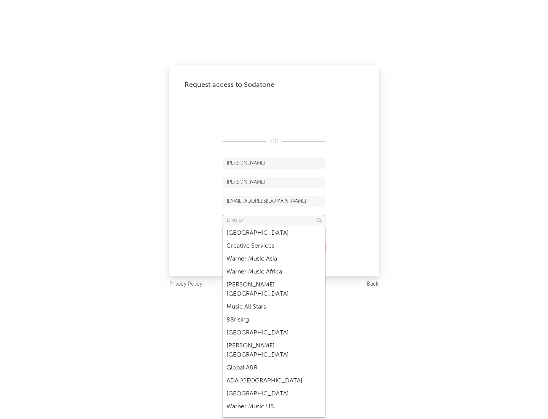  What do you see at coordinates (274, 220) in the screenshot?
I see `input: Division` at bounding box center [274, 220].